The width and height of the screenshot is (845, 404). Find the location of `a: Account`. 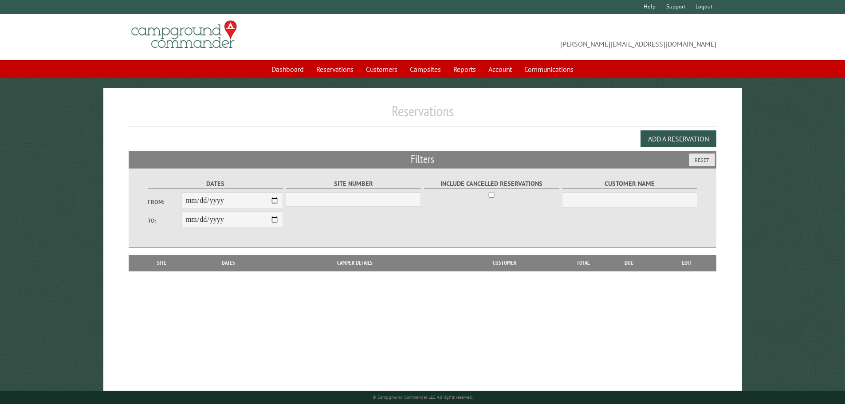

a: Account is located at coordinates (500, 69).